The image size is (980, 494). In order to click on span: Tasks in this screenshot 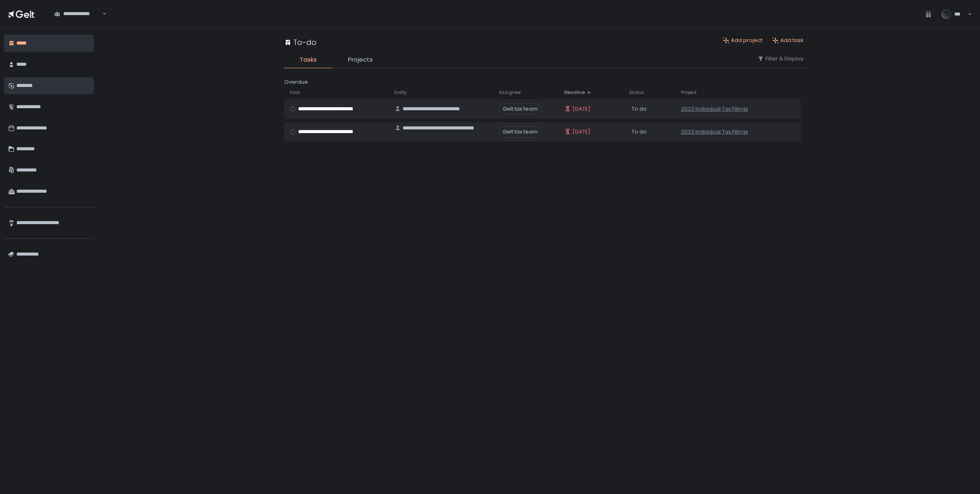, I will do `click(308, 59)`.